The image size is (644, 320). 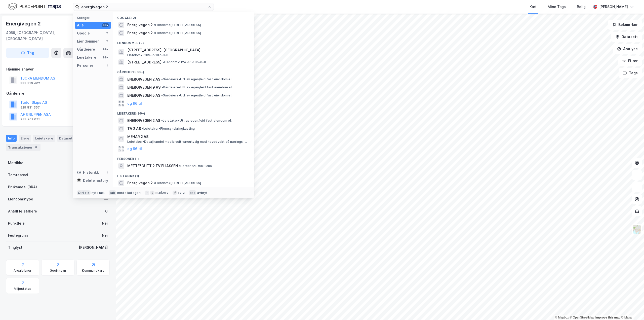 I want to click on div: Bolig, so click(x=581, y=7).